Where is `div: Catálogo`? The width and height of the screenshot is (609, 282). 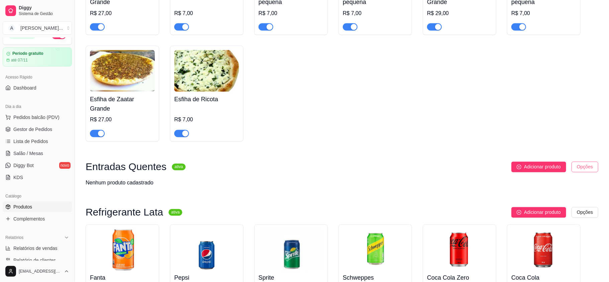
div: Catálogo is located at coordinates (37, 196).